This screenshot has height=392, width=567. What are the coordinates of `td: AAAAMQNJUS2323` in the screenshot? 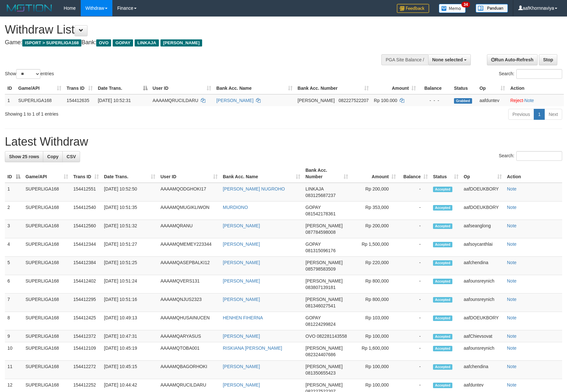 It's located at (189, 303).